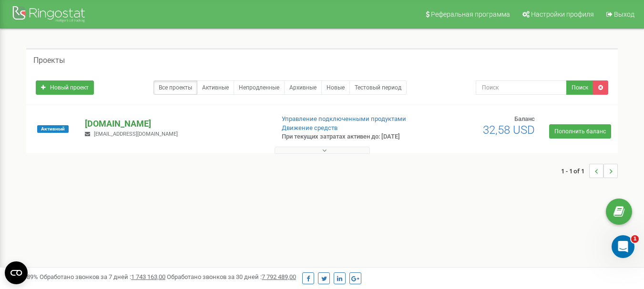 The height and width of the screenshot is (289, 644). Describe the element at coordinates (303, 88) in the screenshot. I see `a: Архивные` at that location.